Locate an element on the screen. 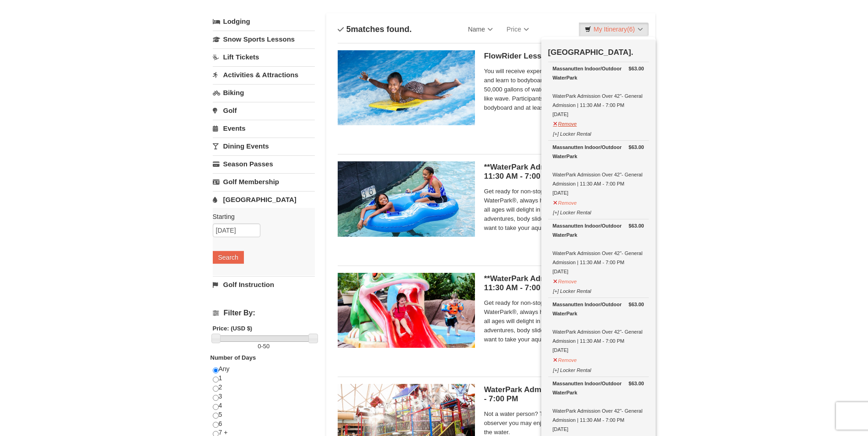  img: 6619917-732-e1c471e4.jpg is located at coordinates (406, 311).